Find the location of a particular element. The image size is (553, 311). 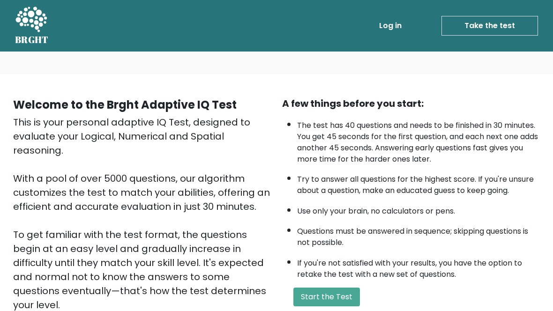

b: Welcome to the Brght Adaptive IQ Test is located at coordinates (125, 105).